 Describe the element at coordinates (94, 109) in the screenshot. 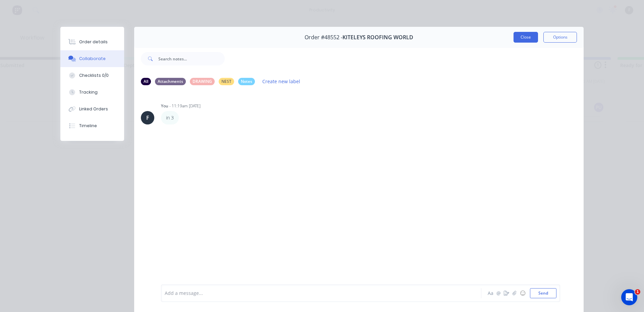

I see `div: Linked Orders` at that location.